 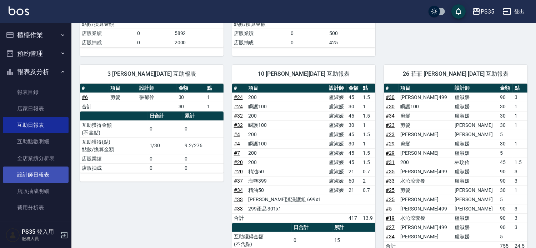 I want to click on a: #27, so click(x=390, y=227).